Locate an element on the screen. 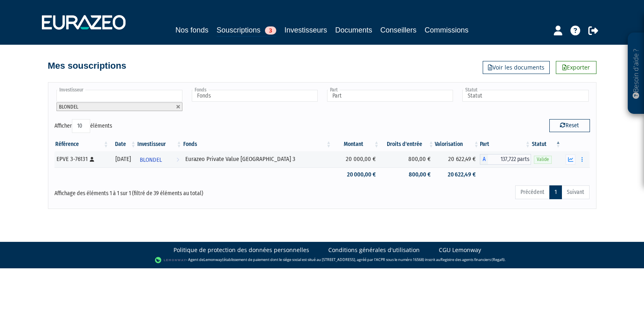 This screenshot has height=311, width=644. a: 1 is located at coordinates (555, 192).